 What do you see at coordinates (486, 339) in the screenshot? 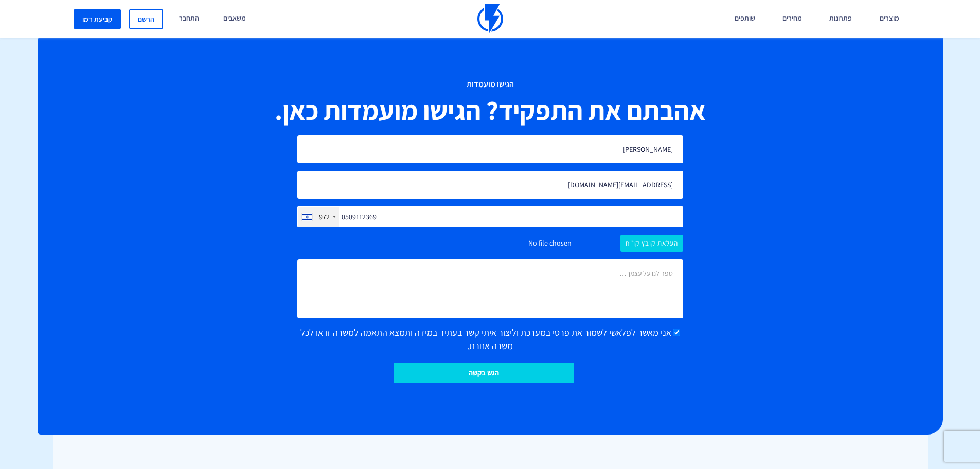
I see `span: אני מאשר לפלאשי לשמור את פרטי במערכת וליצור איתי קשר בעתיד במידה ותמצא התאמה למשרה זו או לכל משרה...` at bounding box center [486, 339].